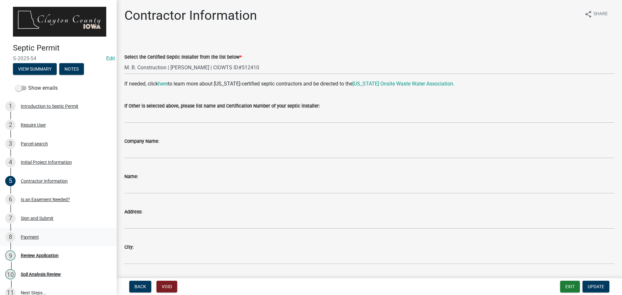 The height and width of the screenshot is (295, 622). Describe the element at coordinates (140, 287) in the screenshot. I see `button: Back` at that location.